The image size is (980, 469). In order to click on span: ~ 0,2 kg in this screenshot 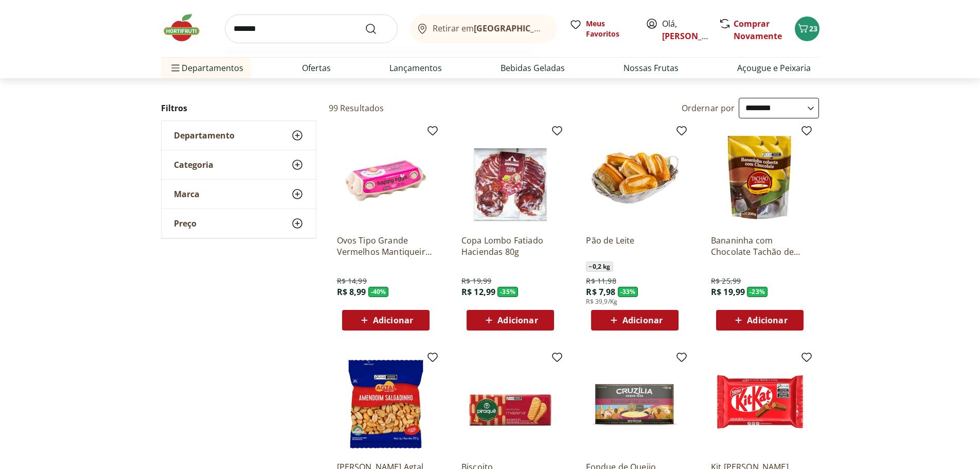, I will do `click(599, 266)`.